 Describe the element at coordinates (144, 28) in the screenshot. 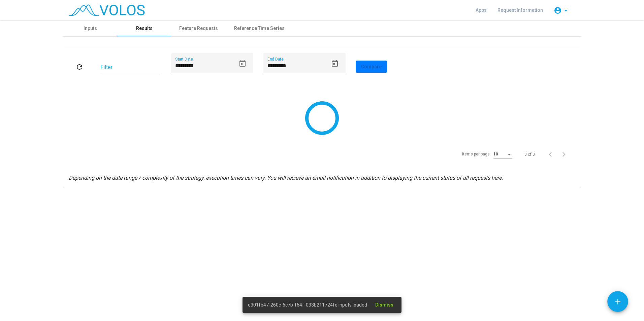

I see `div: Results` at that location.